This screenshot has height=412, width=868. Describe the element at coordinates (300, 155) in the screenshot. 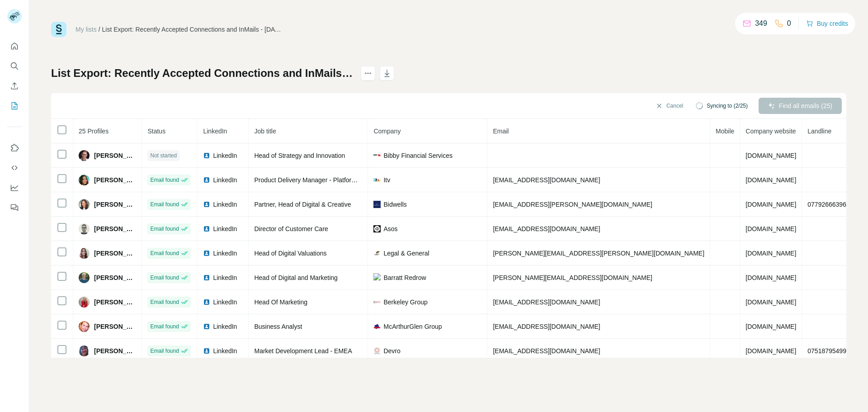

I see `span: Head of Strategy and Innovation` at that location.